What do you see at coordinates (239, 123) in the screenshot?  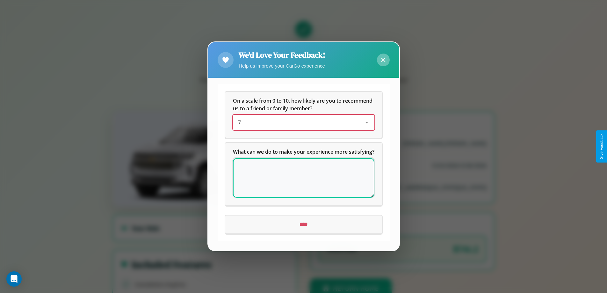 I see `span: 7` at bounding box center [239, 123].